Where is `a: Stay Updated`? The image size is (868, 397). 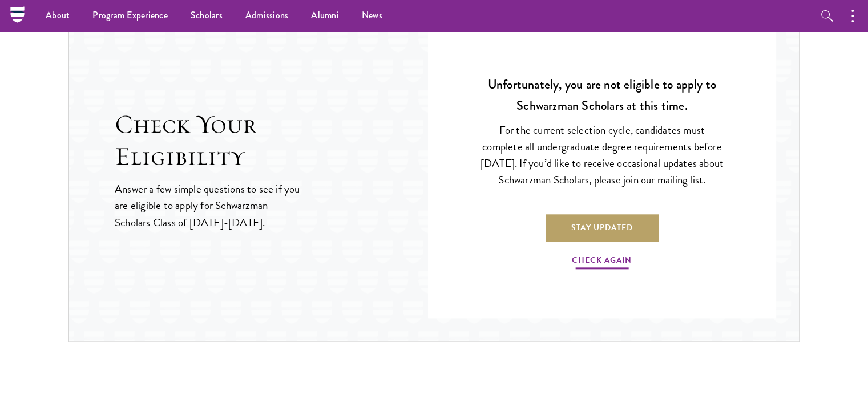
a: Stay Updated is located at coordinates (602, 227).